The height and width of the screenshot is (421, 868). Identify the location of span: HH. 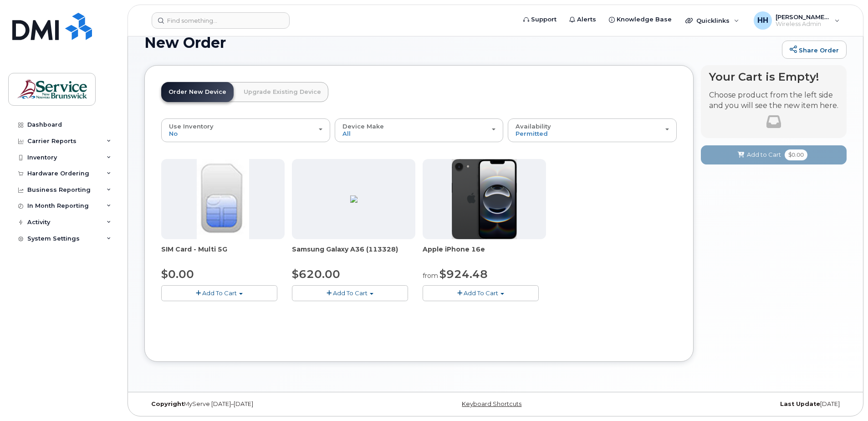
(762, 20).